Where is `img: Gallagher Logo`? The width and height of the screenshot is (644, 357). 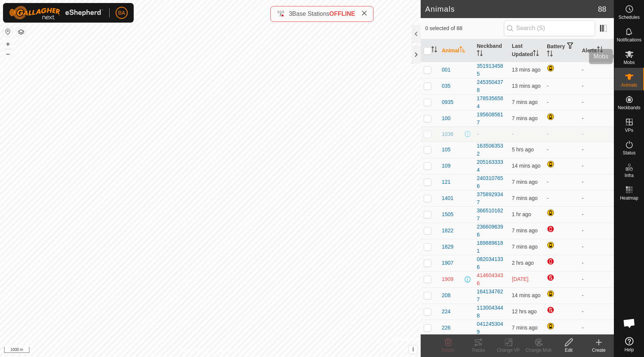 img: Gallagher Logo is located at coordinates (56, 13).